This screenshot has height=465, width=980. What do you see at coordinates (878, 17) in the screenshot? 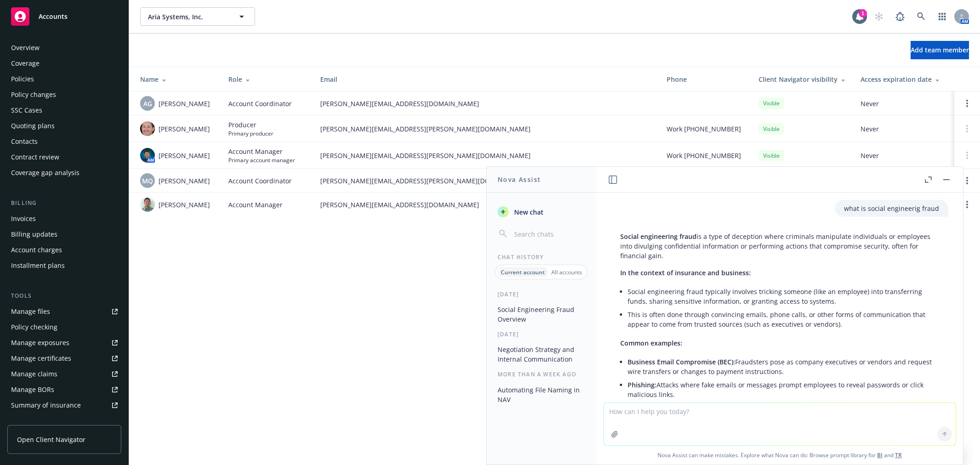
I see `a: Start snowing` at bounding box center [878, 17].